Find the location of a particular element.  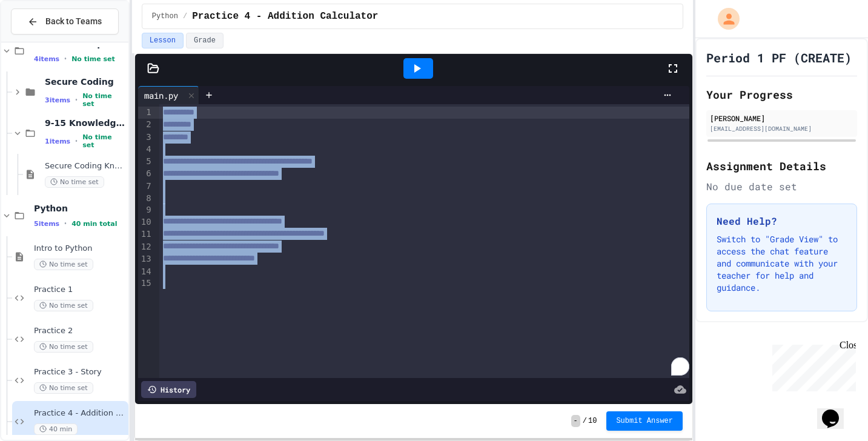

div: 4 is located at coordinates (145, 150).